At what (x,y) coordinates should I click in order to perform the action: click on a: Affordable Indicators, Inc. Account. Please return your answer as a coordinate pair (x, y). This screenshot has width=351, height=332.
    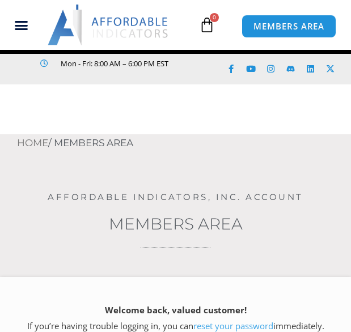
    Looking at the image, I should click on (175, 197).